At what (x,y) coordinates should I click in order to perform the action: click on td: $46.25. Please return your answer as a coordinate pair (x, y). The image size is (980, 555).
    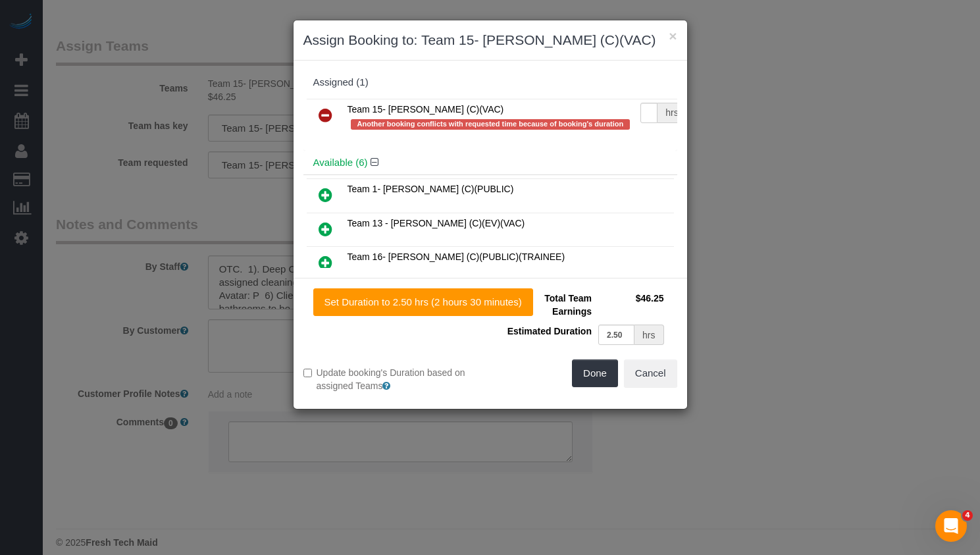
    Looking at the image, I should click on (631, 305).